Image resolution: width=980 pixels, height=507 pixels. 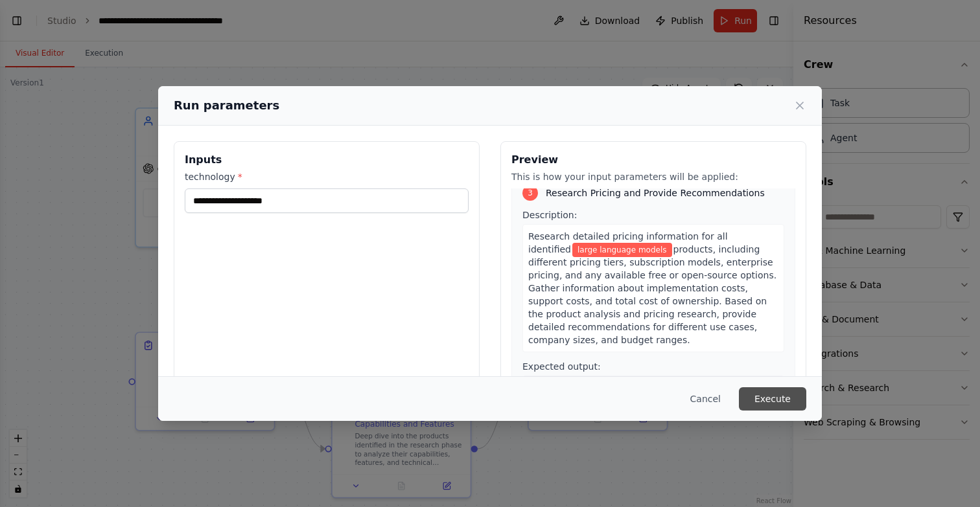 I want to click on span: Description:, so click(x=549, y=215).